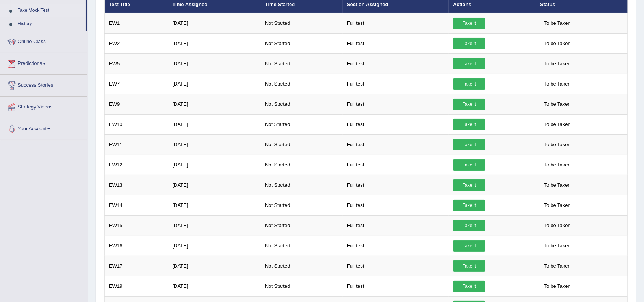 This screenshot has height=302, width=644. I want to click on td: EW19, so click(136, 286).